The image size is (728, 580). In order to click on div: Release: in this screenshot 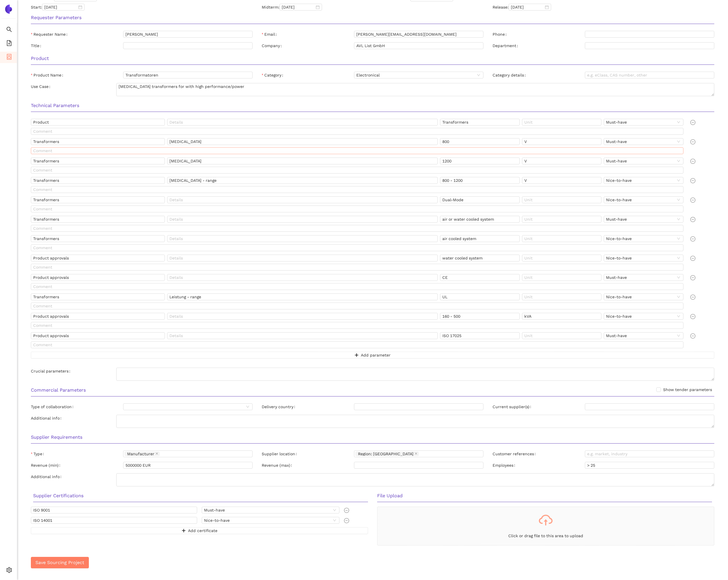, I will do `click(603, 7)`.